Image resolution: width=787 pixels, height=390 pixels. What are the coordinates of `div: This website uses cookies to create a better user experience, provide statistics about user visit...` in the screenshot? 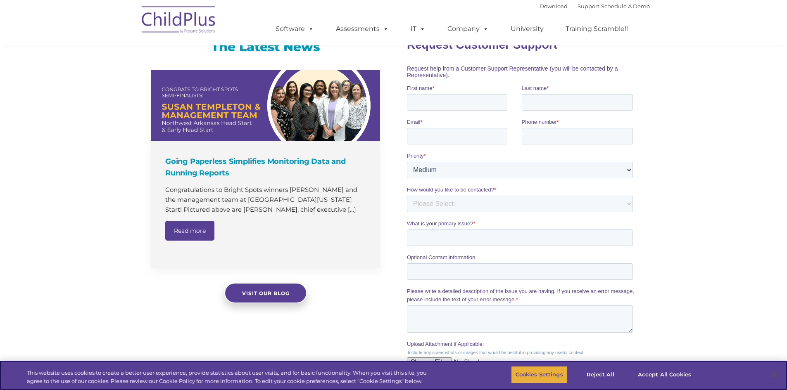 It's located at (230, 377).